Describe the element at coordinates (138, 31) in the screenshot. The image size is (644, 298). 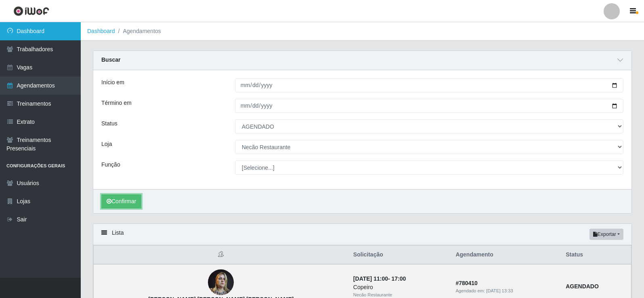
I see `li: Agendamentos` at that location.